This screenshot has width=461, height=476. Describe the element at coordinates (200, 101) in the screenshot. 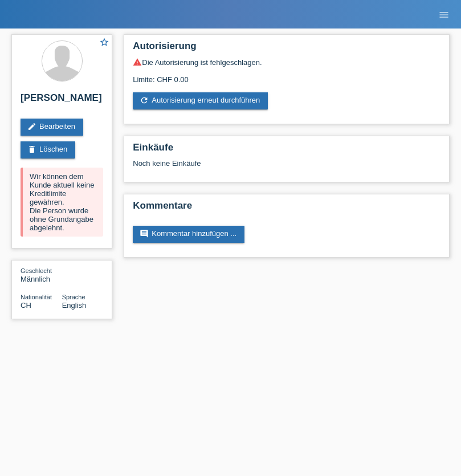

I see `a: refreshAutorisierung erneut durchführen` at that location.